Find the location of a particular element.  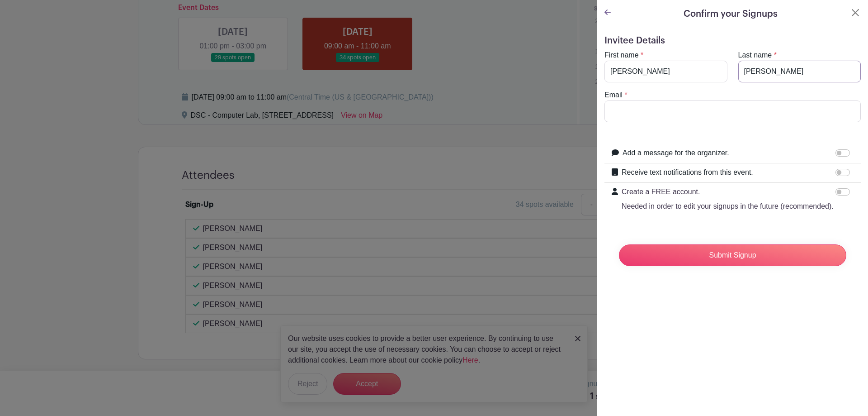

input: Submit Signup is located at coordinates (732, 255).